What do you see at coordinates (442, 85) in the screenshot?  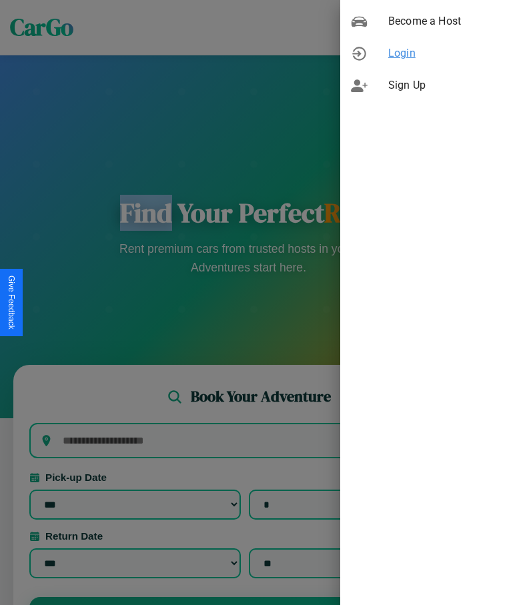 I see `span: Sign Up` at bounding box center [442, 85].